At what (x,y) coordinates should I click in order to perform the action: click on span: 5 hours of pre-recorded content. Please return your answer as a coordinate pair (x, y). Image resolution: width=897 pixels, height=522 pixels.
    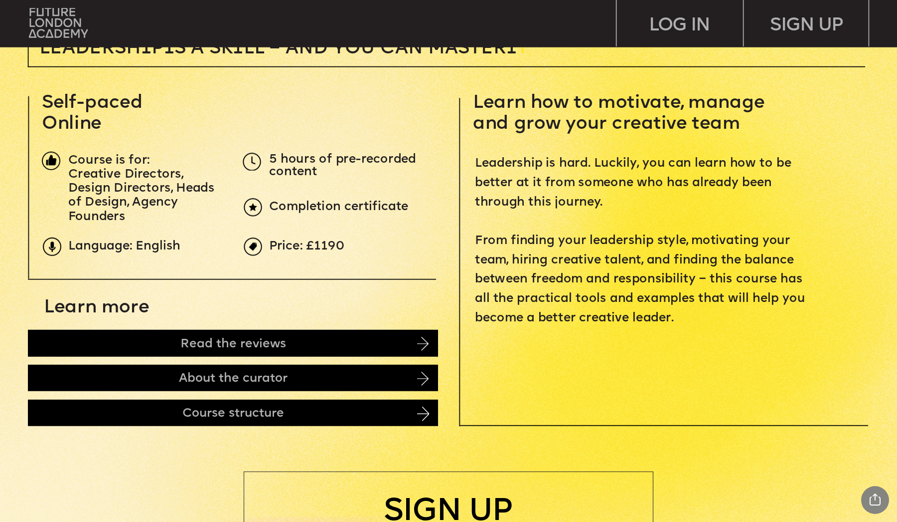
    Looking at the image, I should click on (345, 166).